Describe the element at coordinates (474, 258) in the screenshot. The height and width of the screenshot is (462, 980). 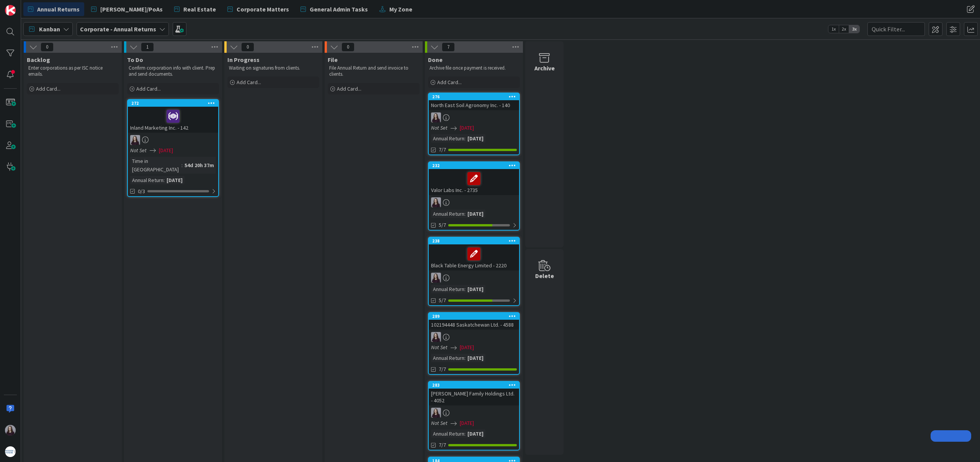
I see `div: Black Table Energy Limited - 2220` at that location.